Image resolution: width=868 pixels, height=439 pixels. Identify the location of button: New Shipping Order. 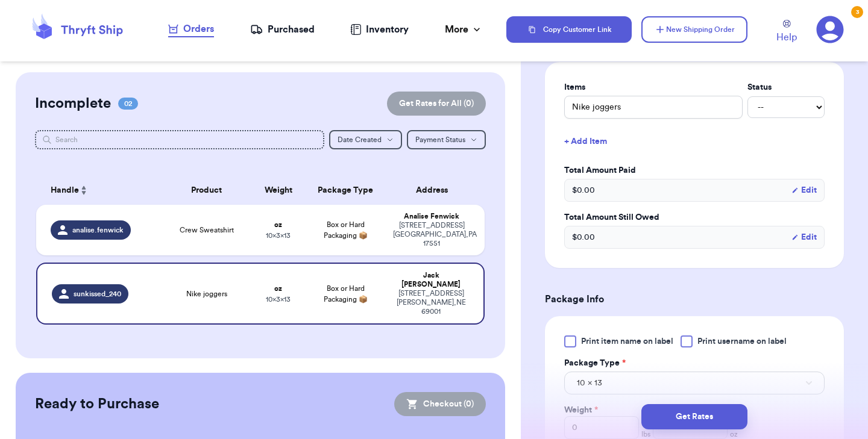
(694, 29).